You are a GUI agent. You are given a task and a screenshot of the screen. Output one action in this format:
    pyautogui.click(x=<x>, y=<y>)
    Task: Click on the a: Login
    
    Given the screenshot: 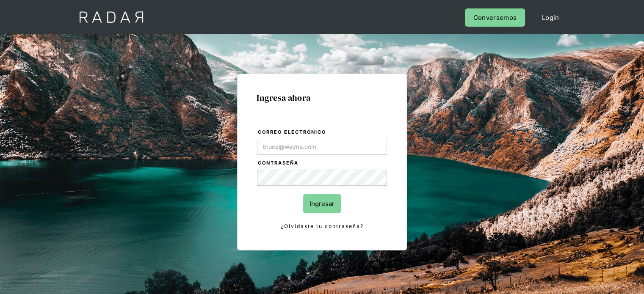 What is the action you would take?
    pyautogui.click(x=551, y=17)
    